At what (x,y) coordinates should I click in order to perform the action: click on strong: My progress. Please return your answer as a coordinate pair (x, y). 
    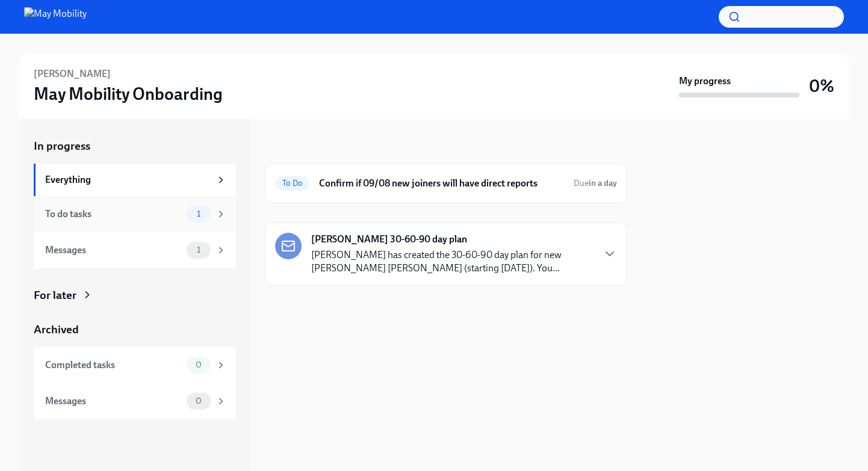
    Looking at the image, I should click on (705, 81).